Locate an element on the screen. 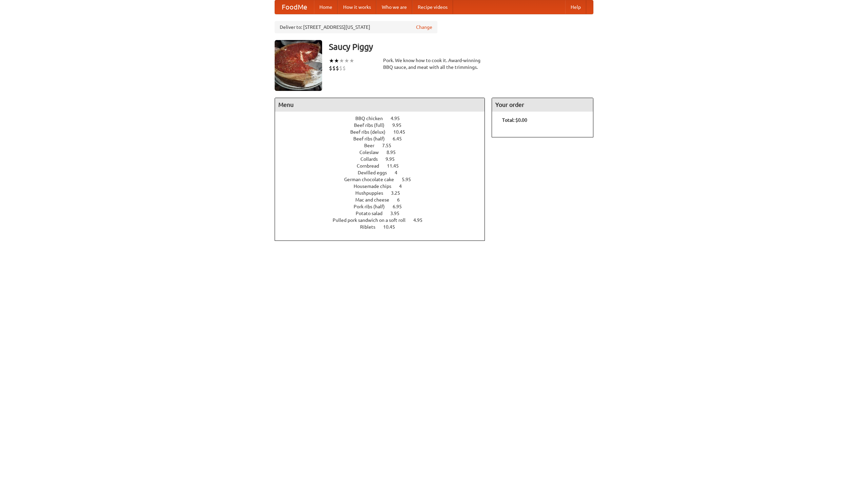 The width and height of the screenshot is (868, 480). a: Cornbread 11.45 is located at coordinates (384, 166).